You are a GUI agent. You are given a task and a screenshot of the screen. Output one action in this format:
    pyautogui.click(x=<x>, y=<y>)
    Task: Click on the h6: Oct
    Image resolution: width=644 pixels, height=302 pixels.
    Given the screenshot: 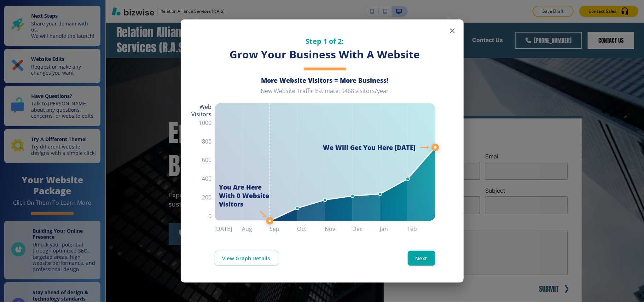 What is the action you would take?
    pyautogui.click(x=311, y=229)
    